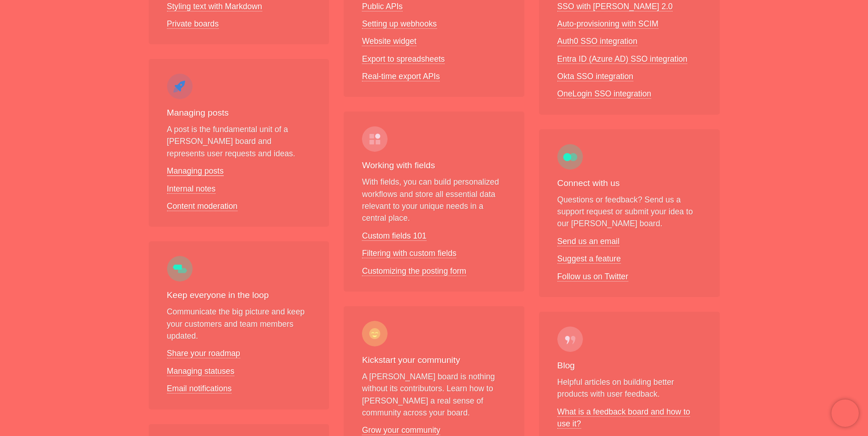  Describe the element at coordinates (629, 388) in the screenshot. I see `p: Helpful articles on building better products with user feedback.` at that location.